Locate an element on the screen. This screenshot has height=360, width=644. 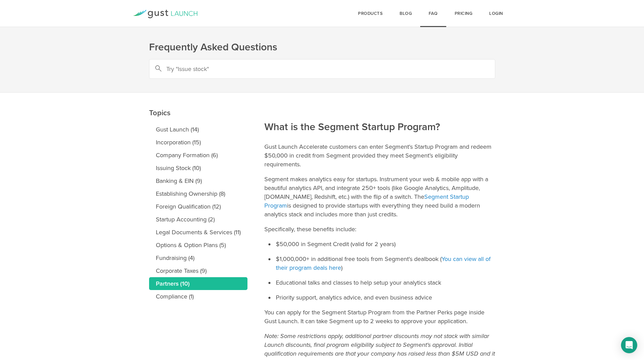
input: Try "Issue stock" is located at coordinates (322, 69).